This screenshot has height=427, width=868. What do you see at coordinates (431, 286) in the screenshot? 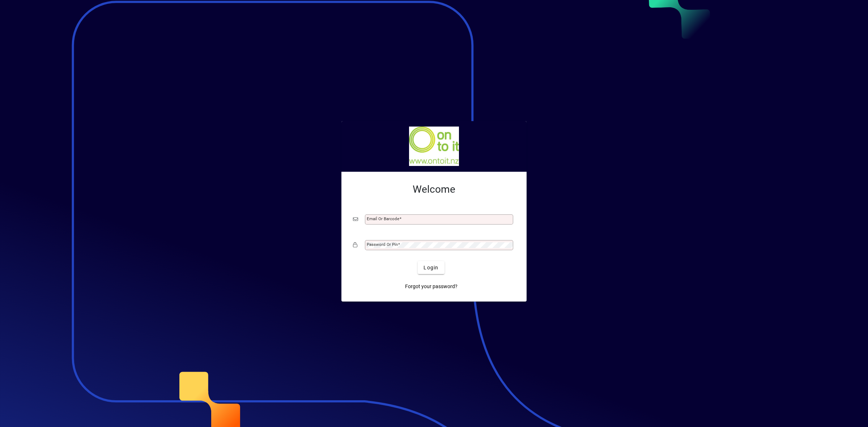
I see `a: Forgot your password?` at bounding box center [431, 286].